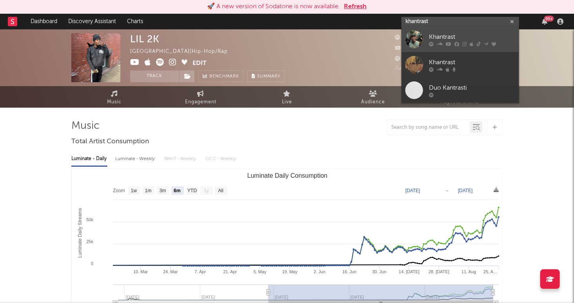 The width and height of the screenshot is (574, 303). What do you see at coordinates (544, 22) in the screenshot?
I see `button: 99+` at bounding box center [544, 22].